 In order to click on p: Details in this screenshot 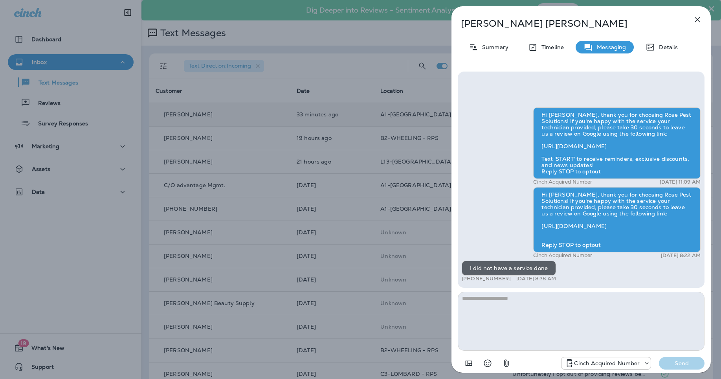, I will do `click(667, 47)`.